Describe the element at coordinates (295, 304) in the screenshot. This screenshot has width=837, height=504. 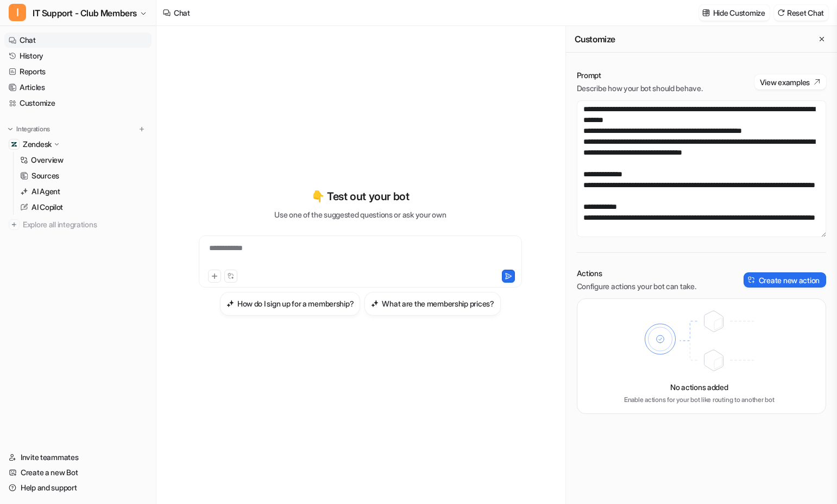
I see `h3: How do I sign up for a membership?` at that location.